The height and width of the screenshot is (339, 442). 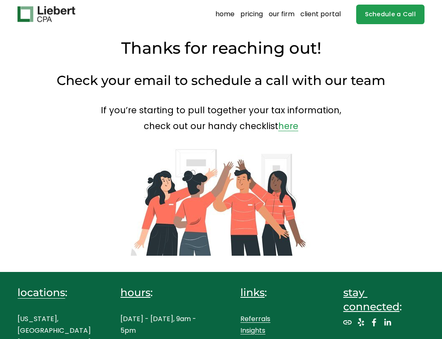 What do you see at coordinates (221, 118) in the screenshot?
I see `p: If you’re starting to pull together your tax information, check out our handy checklist` at bounding box center [221, 118].